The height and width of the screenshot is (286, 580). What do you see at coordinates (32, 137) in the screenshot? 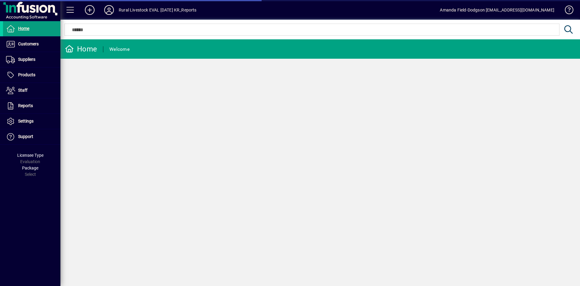
I see `a: Support` at bounding box center [32, 137].